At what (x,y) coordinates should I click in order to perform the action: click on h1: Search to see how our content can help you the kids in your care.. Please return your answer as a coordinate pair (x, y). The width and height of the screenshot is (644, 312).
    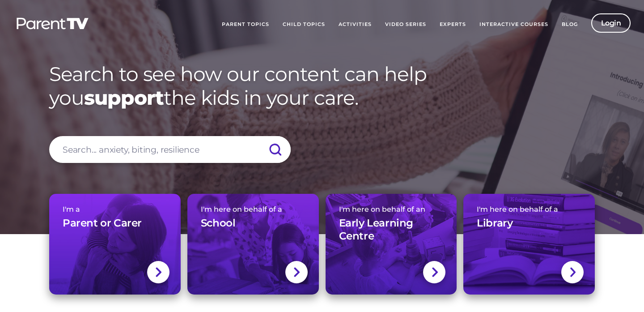
    Looking at the image, I should click on (322, 86).